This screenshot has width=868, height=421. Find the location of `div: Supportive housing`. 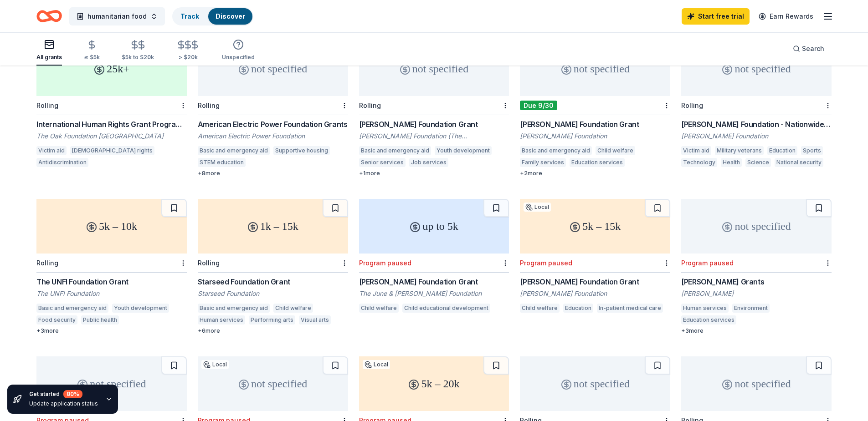

div: Supportive housing is located at coordinates (302, 151).